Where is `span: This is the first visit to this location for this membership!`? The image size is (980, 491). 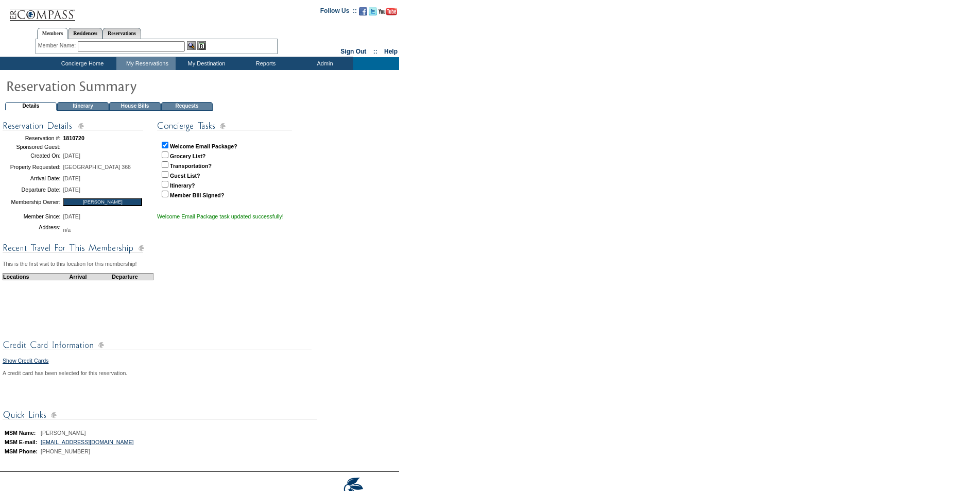
span: This is the first visit to this location for this membership! is located at coordinates (69, 264).